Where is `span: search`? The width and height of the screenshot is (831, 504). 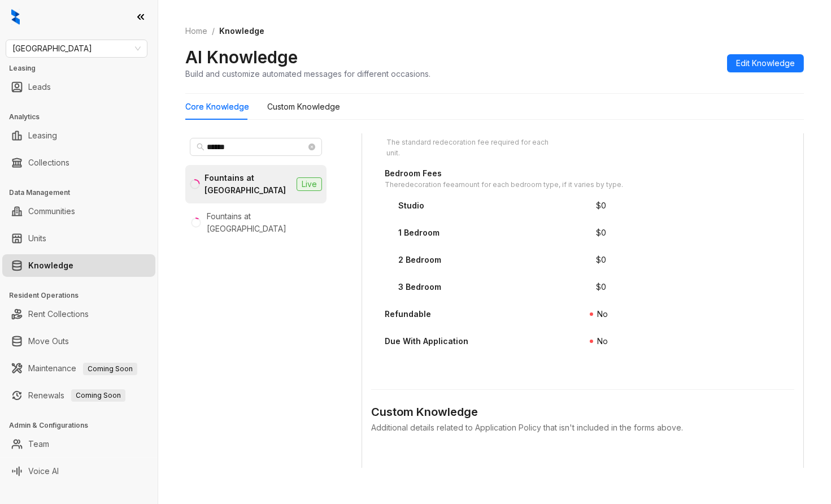 span: search is located at coordinates (200, 147).